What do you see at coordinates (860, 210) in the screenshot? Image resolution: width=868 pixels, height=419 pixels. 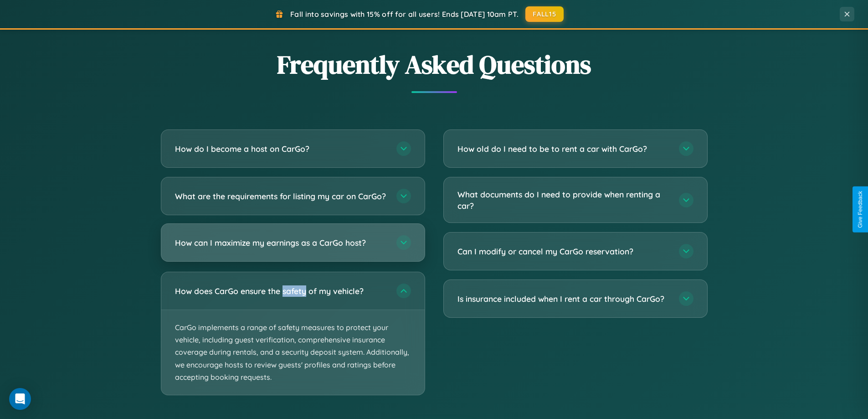 I see `div: Give Feedback` at bounding box center [860, 210].